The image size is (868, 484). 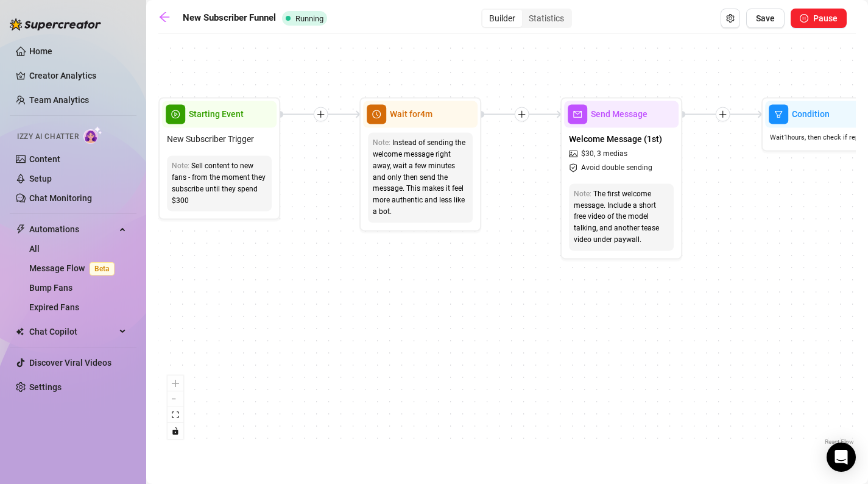 I want to click on span: $ 30 ,, so click(x=588, y=154).